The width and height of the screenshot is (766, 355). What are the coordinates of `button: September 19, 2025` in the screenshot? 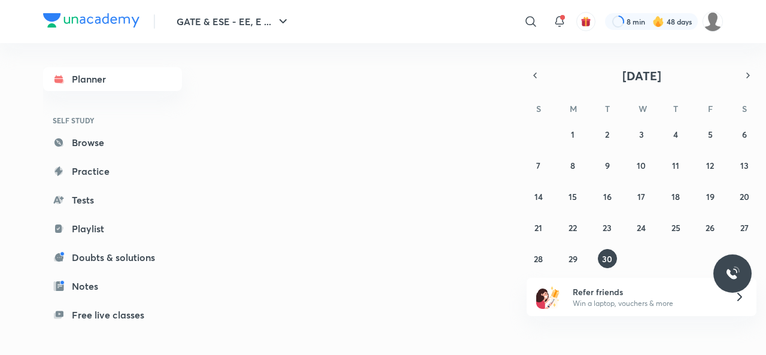 It's located at (710, 196).